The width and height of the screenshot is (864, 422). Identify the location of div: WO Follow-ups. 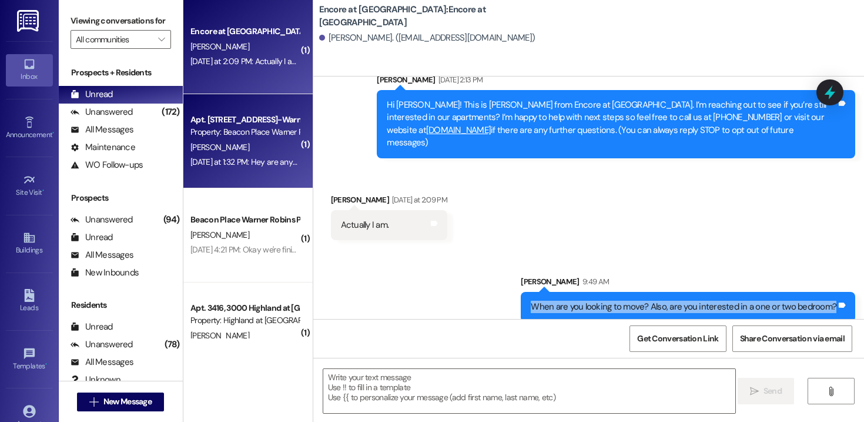
(106, 165).